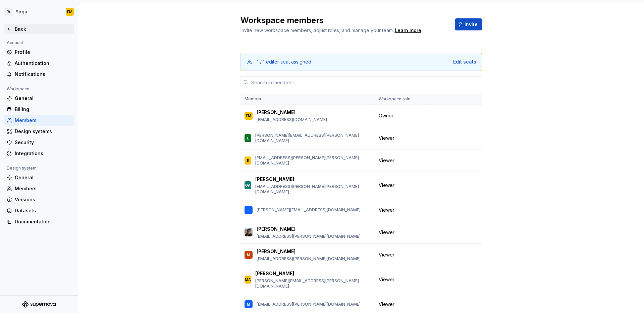  Describe the element at coordinates (386, 116) in the screenshot. I see `span: Owner` at that location.